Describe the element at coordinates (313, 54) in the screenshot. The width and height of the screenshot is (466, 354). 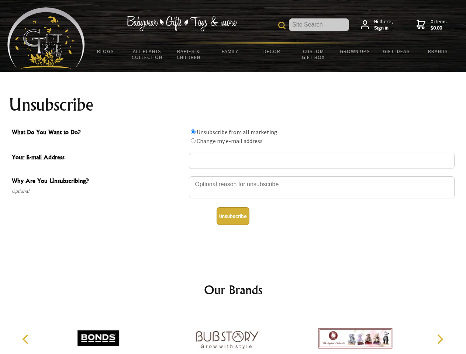
I see `a: Custom Gift Box` at that location.